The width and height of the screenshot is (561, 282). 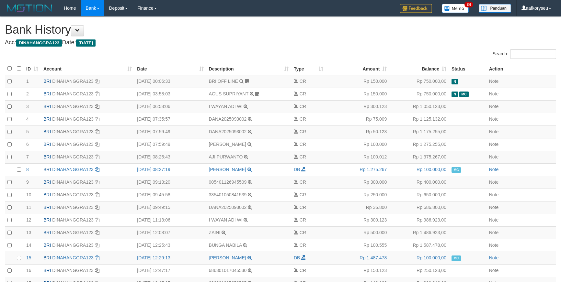 What do you see at coordinates (29, 245) in the screenshot?
I see `span: 14` at bounding box center [29, 245].